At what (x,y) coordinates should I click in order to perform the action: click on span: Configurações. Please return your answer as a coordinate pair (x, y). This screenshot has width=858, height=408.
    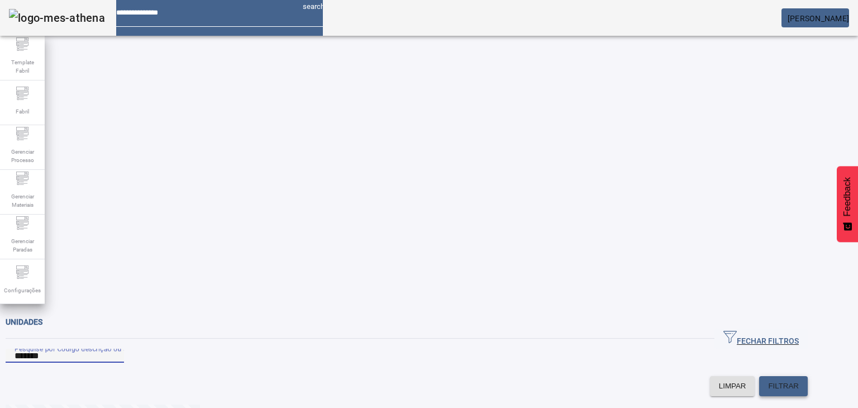
    Looking at the image, I should click on (22, 290).